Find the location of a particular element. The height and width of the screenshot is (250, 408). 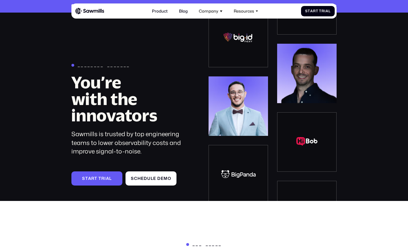

a: Product is located at coordinates (160, 11).